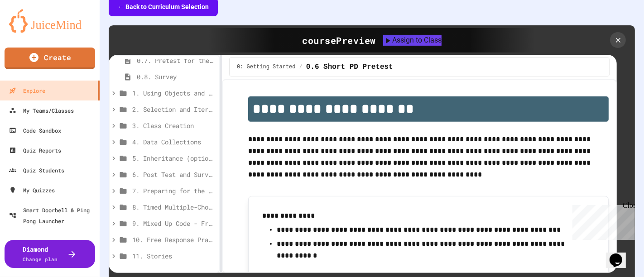  What do you see at coordinates (36, 170) in the screenshot?
I see `div: Quiz Students` at bounding box center [36, 170].